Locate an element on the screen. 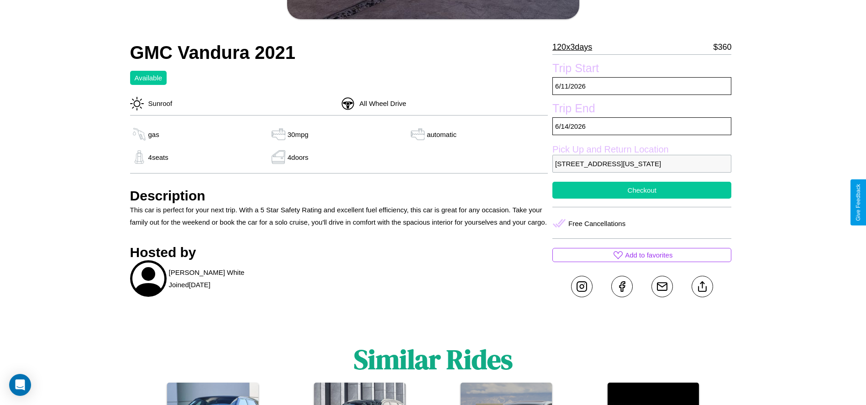 This screenshot has width=866, height=405. p: 30 mpg is located at coordinates (298, 134).